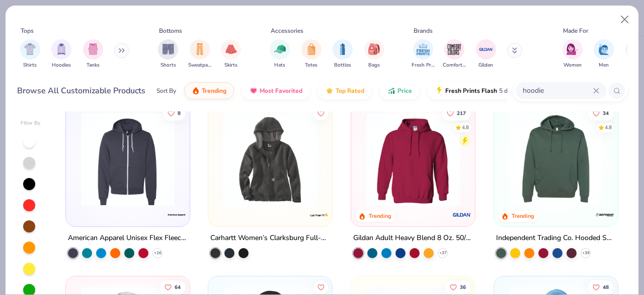  What do you see at coordinates (606, 113) in the screenshot?
I see `span: 34` at bounding box center [606, 113].